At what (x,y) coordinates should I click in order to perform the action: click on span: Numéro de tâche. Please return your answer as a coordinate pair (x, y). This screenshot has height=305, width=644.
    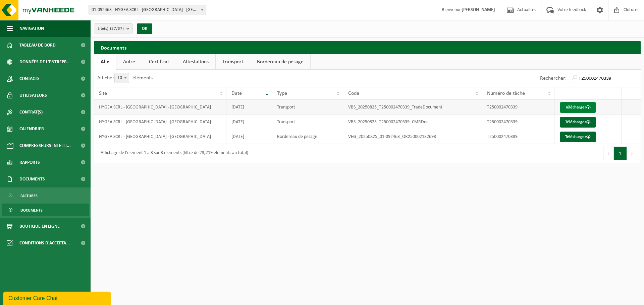
    Looking at the image, I should click on (506, 93).